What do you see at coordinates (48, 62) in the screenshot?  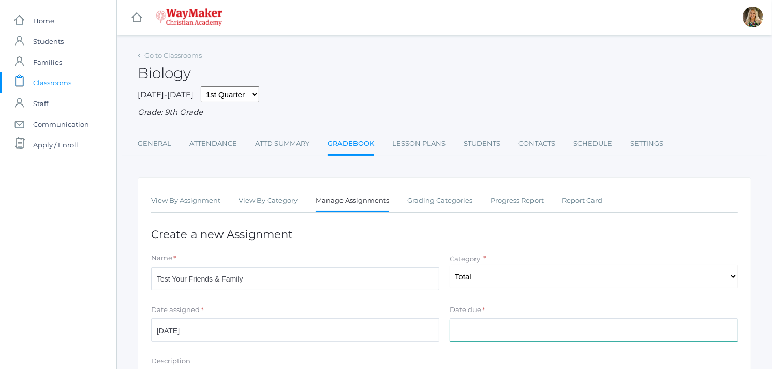 I see `span: Families` at bounding box center [48, 62].